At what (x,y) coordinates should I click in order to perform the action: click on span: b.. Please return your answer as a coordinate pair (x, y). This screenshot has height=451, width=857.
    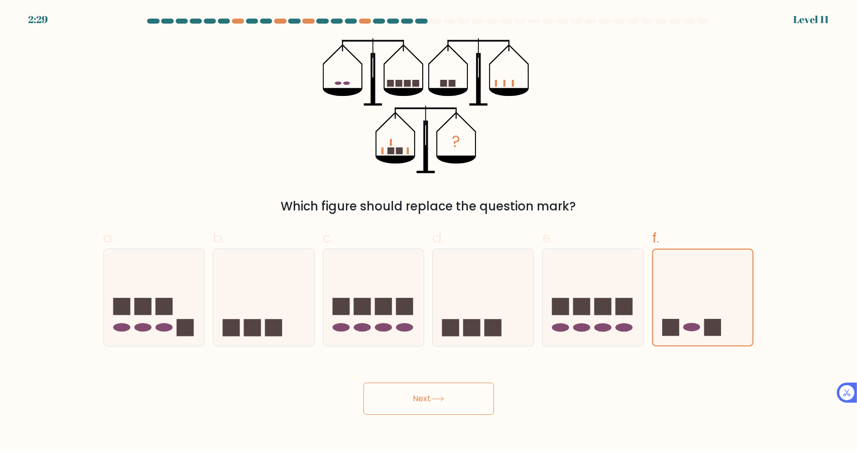
    Looking at the image, I should click on (219, 238).